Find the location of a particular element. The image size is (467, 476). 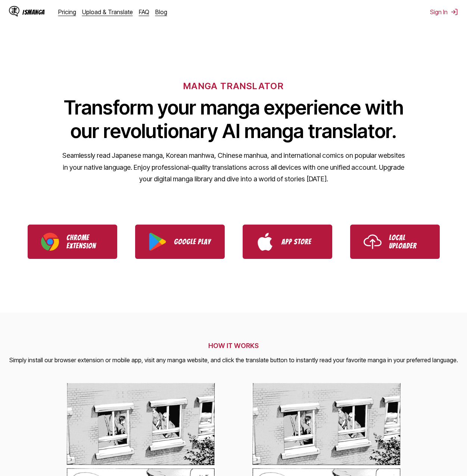

a: Download IsManga from App Store is located at coordinates (287, 242).